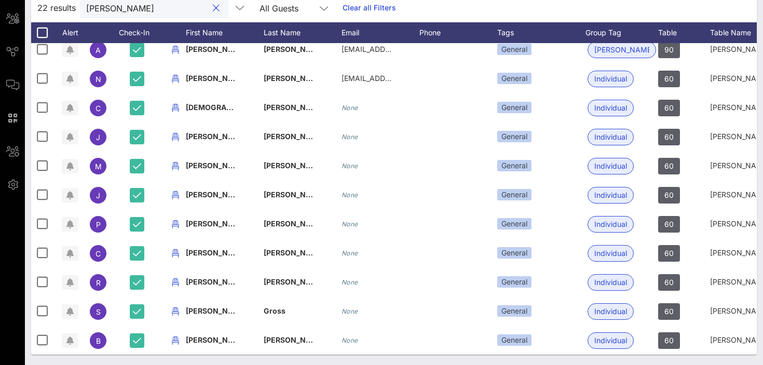 Image resolution: width=763 pixels, height=365 pixels. Describe the element at coordinates (98, 224) in the screenshot. I see `span: P` at that location.